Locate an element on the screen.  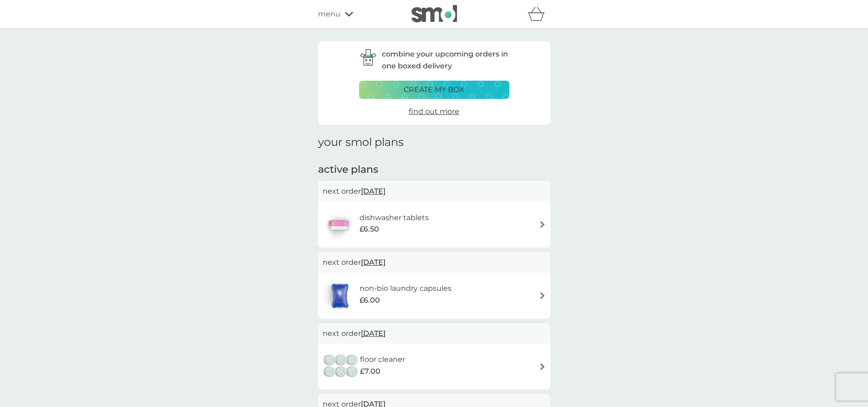
span: menu is located at coordinates (329, 14).